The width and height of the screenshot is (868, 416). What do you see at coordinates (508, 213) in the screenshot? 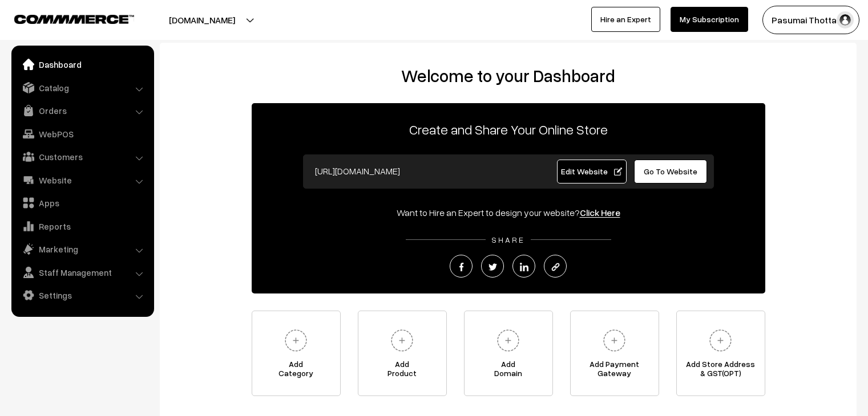
I see `div: Want to Hire an Expert to design your website?` at bounding box center [508, 213].